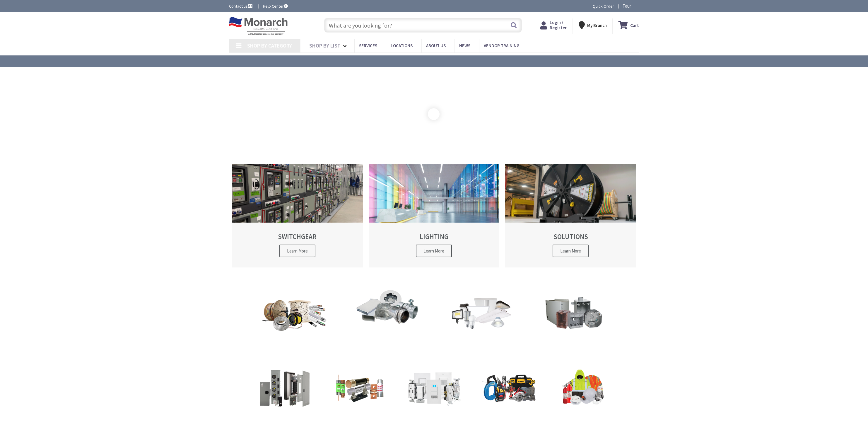  What do you see at coordinates (508, 412) in the screenshot?
I see `h2: Tools` at bounding box center [508, 412].